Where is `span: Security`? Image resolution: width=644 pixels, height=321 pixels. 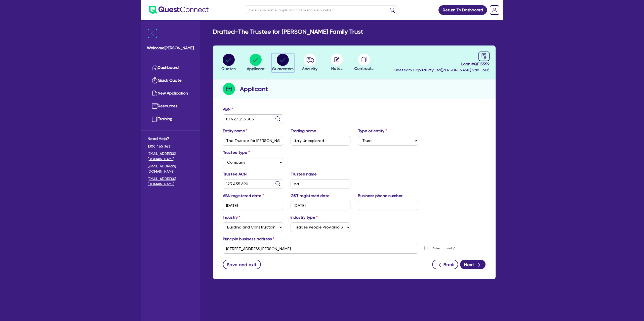 span: Security is located at coordinates (310, 69).